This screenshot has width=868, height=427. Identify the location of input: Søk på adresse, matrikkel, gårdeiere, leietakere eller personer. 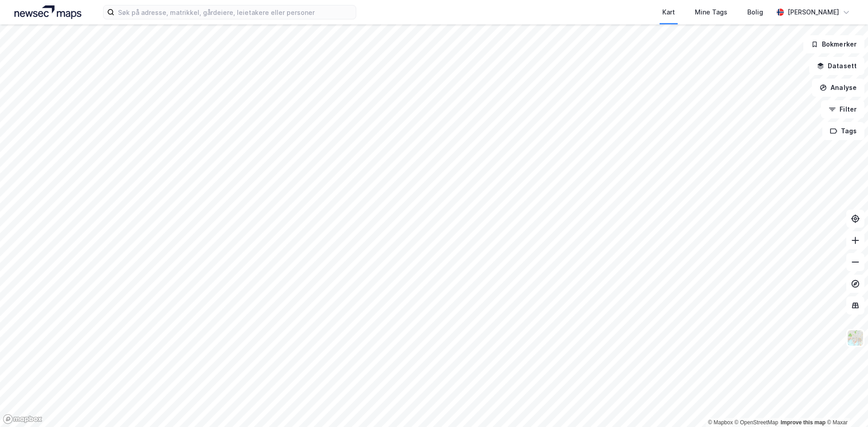
(235, 12).